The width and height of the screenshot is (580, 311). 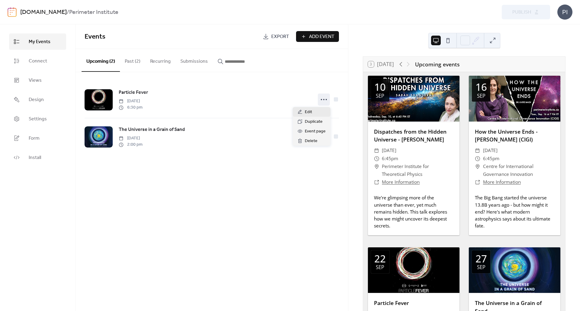 What do you see at coordinates (133, 60) in the screenshot?
I see `button: Past (2)` at bounding box center [133, 60].